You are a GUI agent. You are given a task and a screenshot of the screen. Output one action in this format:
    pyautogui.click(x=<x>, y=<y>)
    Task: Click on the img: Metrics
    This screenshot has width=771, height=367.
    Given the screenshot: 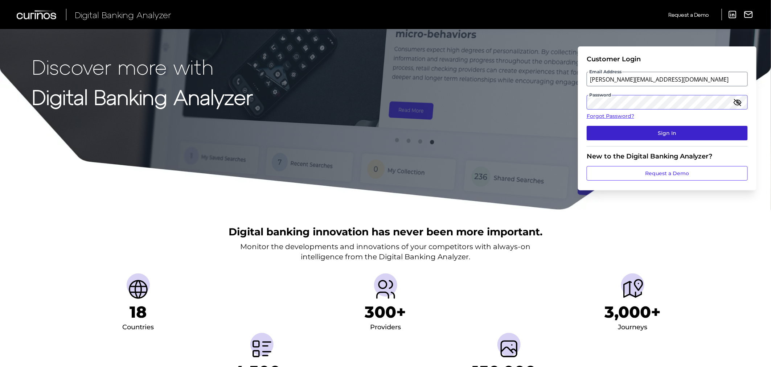 What is the action you would take?
    pyautogui.click(x=262, y=349)
    